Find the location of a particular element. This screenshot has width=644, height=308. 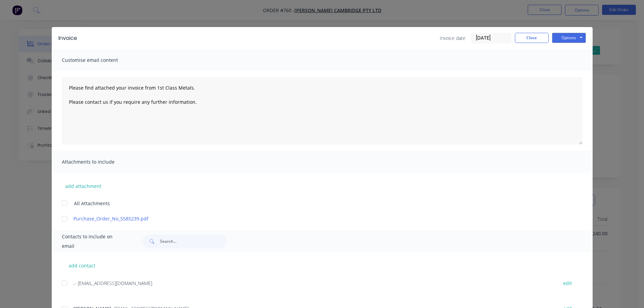

button: edit is located at coordinates (568, 283).